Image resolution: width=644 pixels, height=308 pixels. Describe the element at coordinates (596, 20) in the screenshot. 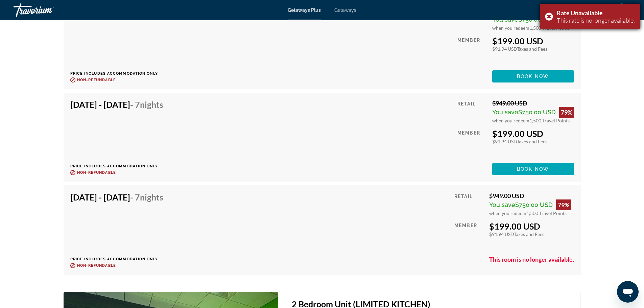

I see `div: This rate is no longer available.` at that location.